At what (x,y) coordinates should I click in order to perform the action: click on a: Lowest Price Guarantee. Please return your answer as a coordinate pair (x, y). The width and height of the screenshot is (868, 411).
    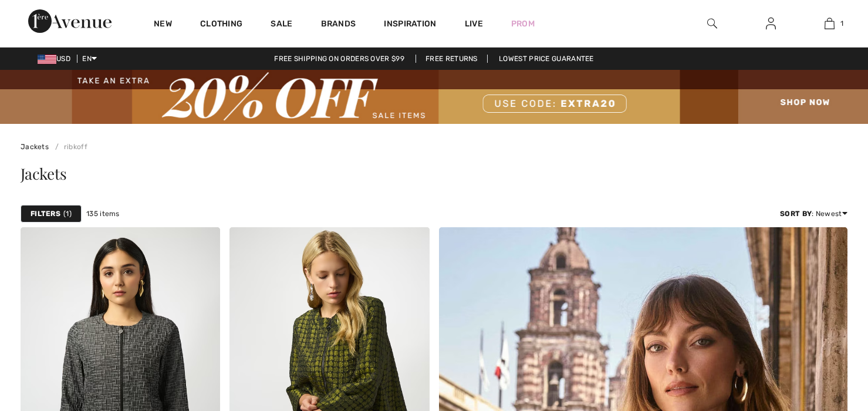
    Looking at the image, I should click on (546, 58).